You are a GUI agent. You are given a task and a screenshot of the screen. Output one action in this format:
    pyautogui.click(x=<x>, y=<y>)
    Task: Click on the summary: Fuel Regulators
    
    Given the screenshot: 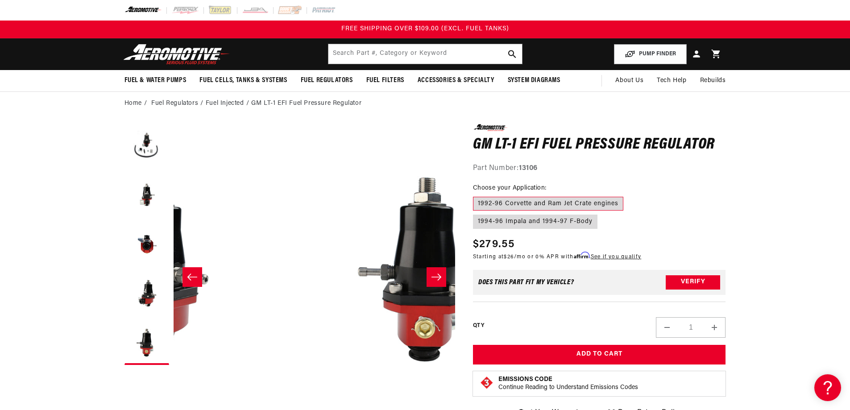 What is the action you would take?
    pyautogui.click(x=326, y=80)
    